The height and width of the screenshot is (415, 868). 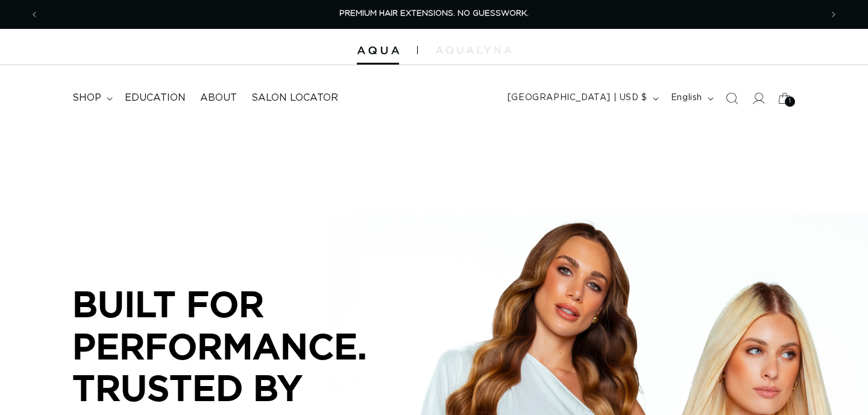 I want to click on summary: shop, so click(x=91, y=98).